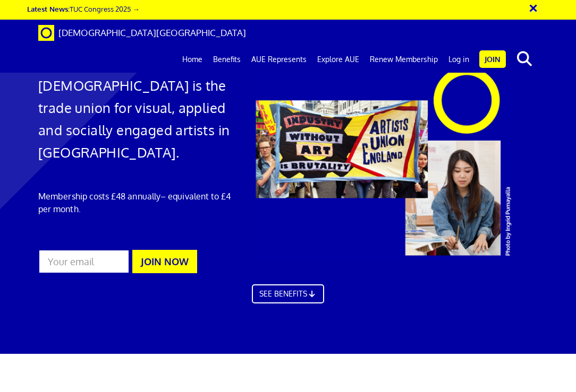 The image size is (576, 392). What do you see at coordinates (84, 8) in the screenshot?
I see `a: Latest News:TUC Congress 2025 →` at bounding box center [84, 8].